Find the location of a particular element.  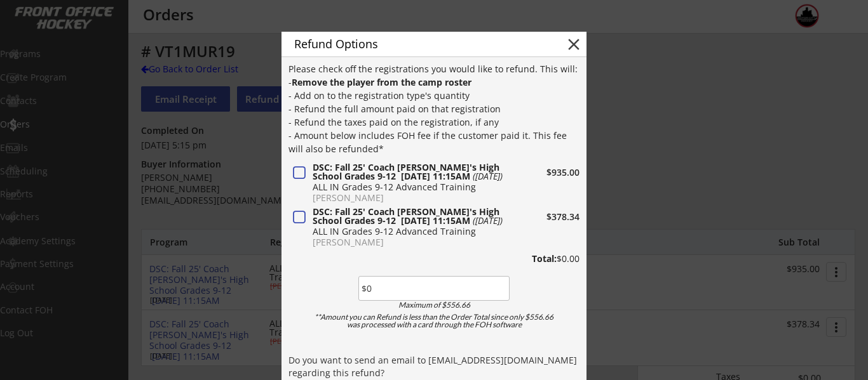

div: Please check off the registrations you would like to refund. This will: - - Add on to the registr... is located at coordinates (434, 109).